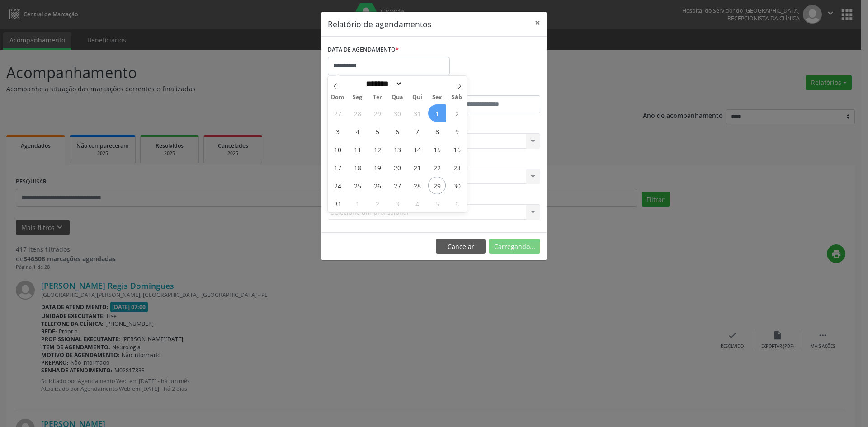 The width and height of the screenshot is (868, 427). I want to click on span: Agosto 6, 2025, so click(397, 131).